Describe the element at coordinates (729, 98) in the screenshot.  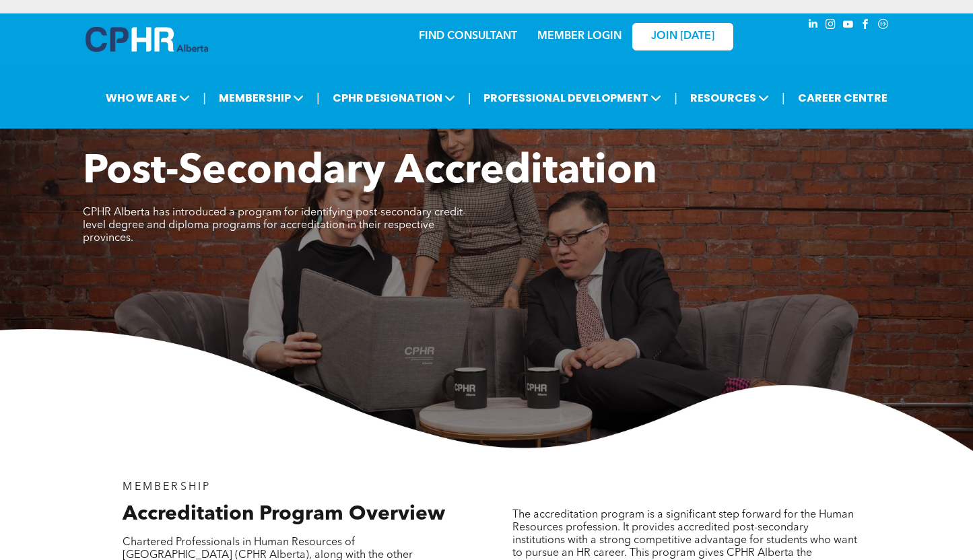
I see `span: RESOURCES` at that location.